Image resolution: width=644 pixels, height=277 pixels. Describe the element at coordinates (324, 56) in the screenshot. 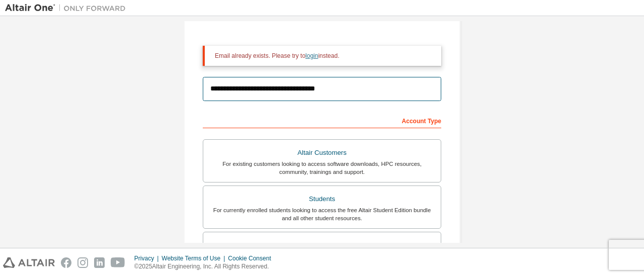

I see `div: Email already exists. Please try to instead.` at that location.